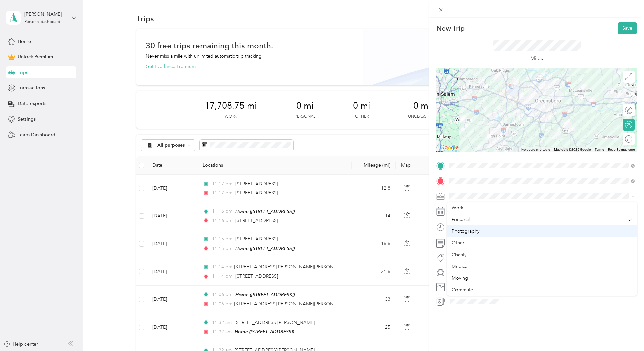  I want to click on p: Miles, so click(537, 58).